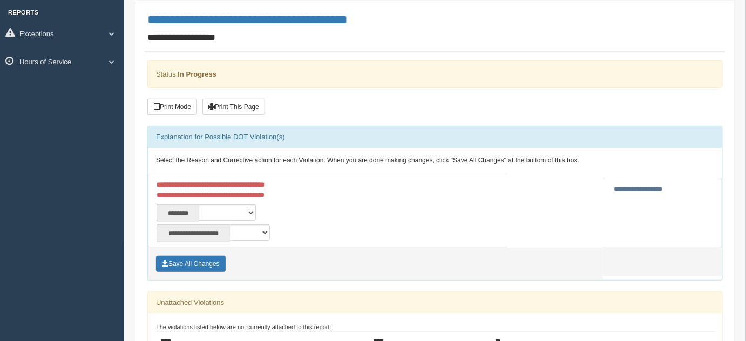 The width and height of the screenshot is (746, 341). I want to click on div: Select the Reason and Corrective action for each Violation. When you are done making changes, cli..., so click(435, 161).